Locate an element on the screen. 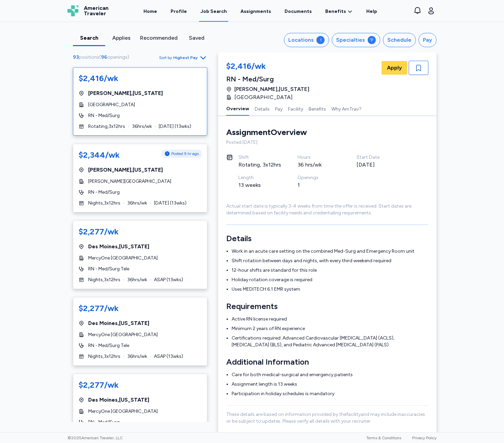  div: Pay is located at coordinates (427, 40).